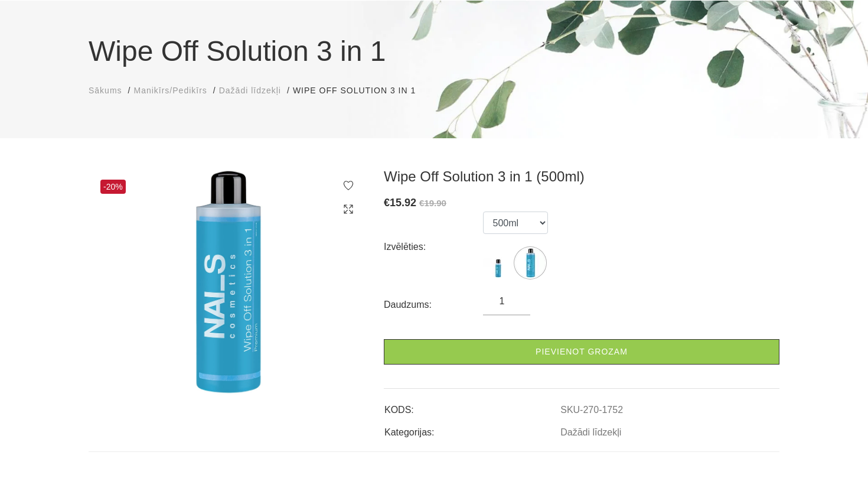 The image size is (868, 491). What do you see at coordinates (360, 91) in the screenshot?
I see `li: Wipe Off Solution 3 in 1` at bounding box center [360, 91].